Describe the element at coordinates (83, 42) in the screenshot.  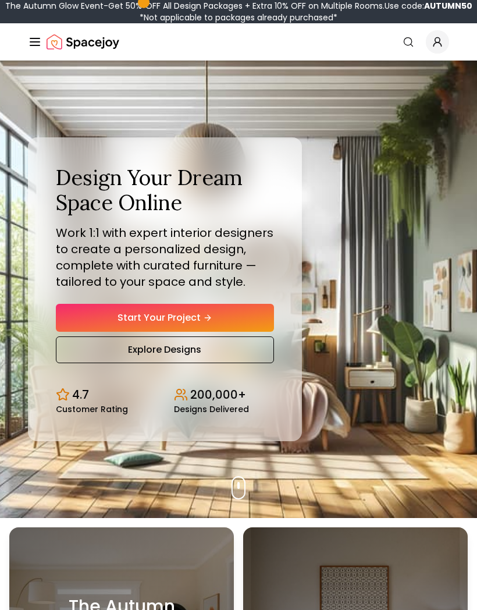
I see `a: Spacejoy` at that location.